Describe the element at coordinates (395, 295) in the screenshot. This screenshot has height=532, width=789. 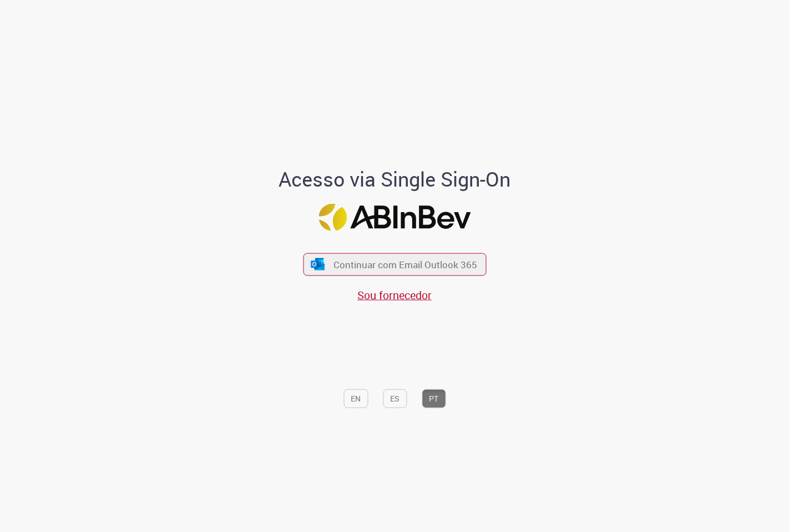
I see `span: Sou fornecedor` at that location.